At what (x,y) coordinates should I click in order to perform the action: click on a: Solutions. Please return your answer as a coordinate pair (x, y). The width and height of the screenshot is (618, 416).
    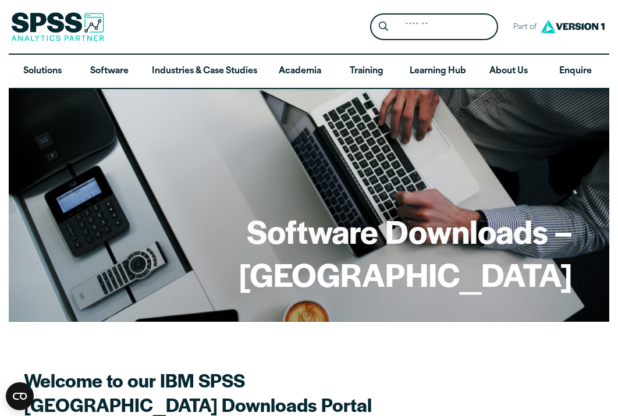
    Looking at the image, I should click on (42, 72).